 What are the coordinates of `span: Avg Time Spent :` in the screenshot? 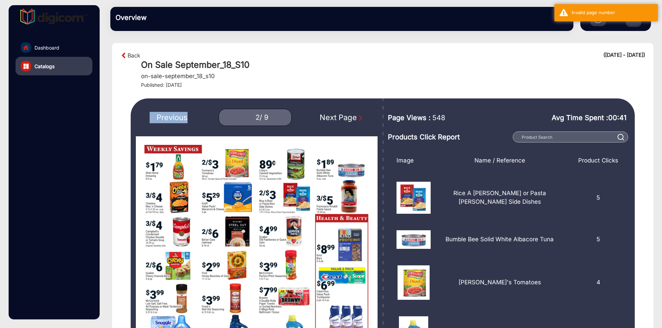 It's located at (580, 118).